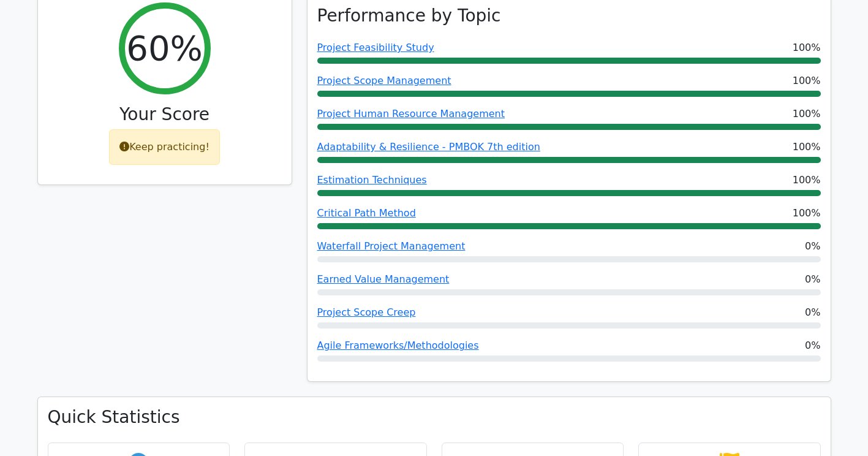  Describe the element at coordinates (399, 345) in the screenshot. I see `a: Agile Frameworks/Methodologies` at that location.